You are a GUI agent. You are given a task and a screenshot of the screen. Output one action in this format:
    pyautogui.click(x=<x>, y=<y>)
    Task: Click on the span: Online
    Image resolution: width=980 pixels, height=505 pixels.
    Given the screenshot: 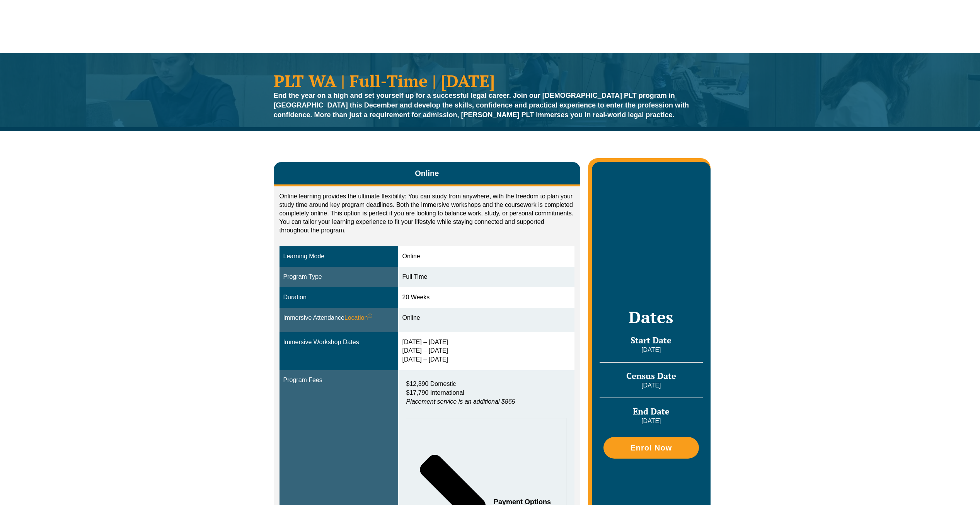 What is the action you would take?
    pyautogui.click(x=427, y=173)
    